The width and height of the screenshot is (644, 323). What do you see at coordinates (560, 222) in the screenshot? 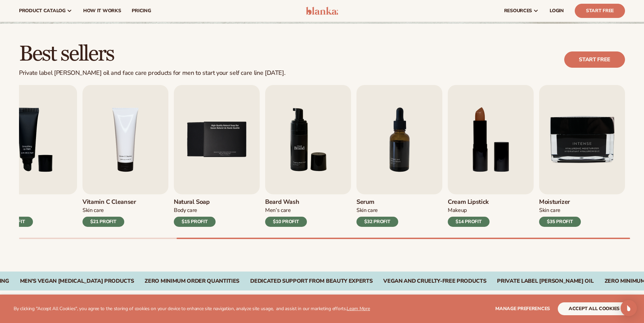
I see `div: $35 PROFIT` at bounding box center [560, 222].